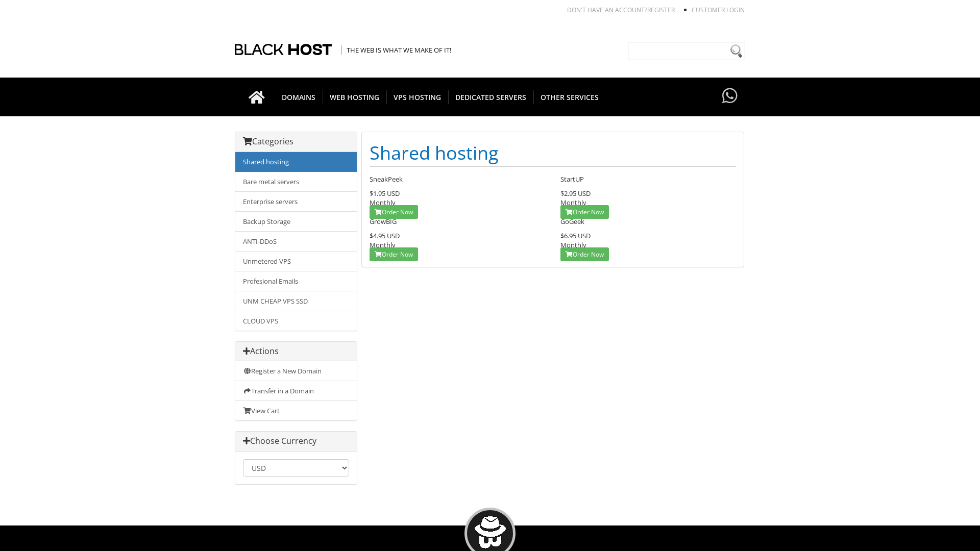  What do you see at coordinates (382, 221) in the screenshot?
I see `span: GrowBIG` at bounding box center [382, 221].